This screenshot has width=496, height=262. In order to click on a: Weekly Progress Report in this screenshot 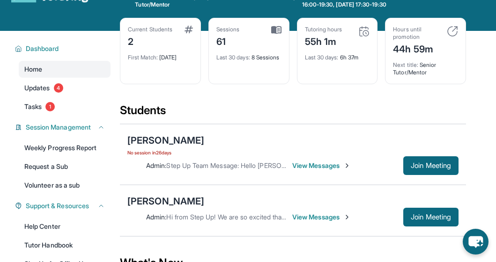, I will do `click(65, 148)`.